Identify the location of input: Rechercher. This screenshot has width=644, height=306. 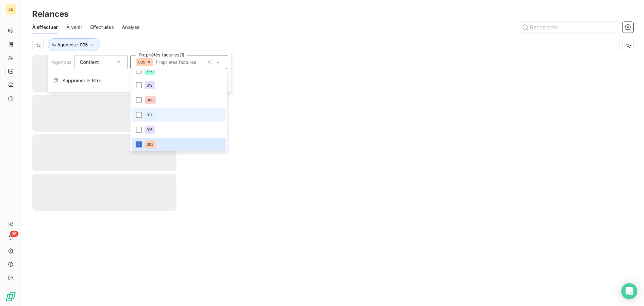
(570, 27).